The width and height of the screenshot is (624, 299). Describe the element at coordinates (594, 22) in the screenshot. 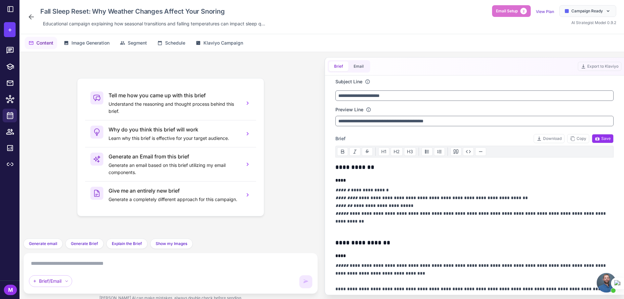

I see `span: AI Strategist Model 0.9.2` at that location.